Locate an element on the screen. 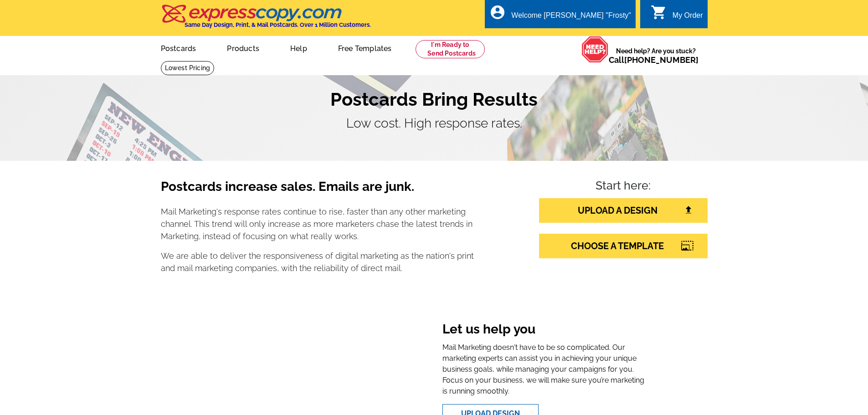 The height and width of the screenshot is (415, 868). p: Low cost. High response rates. is located at coordinates (434, 123).